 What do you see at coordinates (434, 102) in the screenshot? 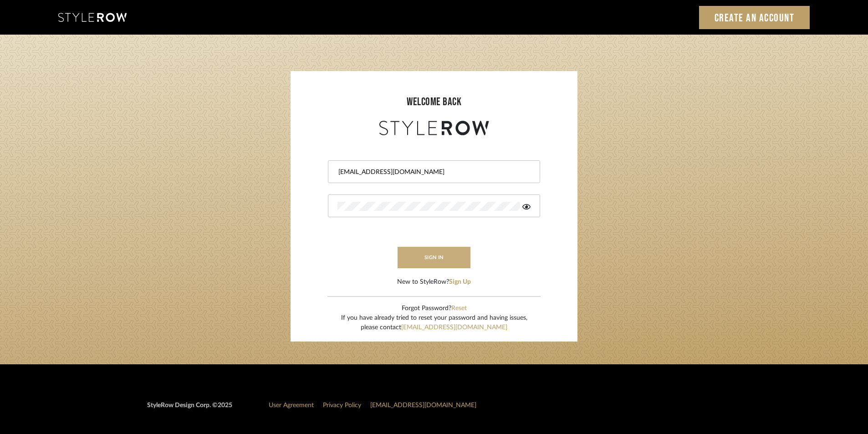
I see `div: welcome back` at bounding box center [434, 102].